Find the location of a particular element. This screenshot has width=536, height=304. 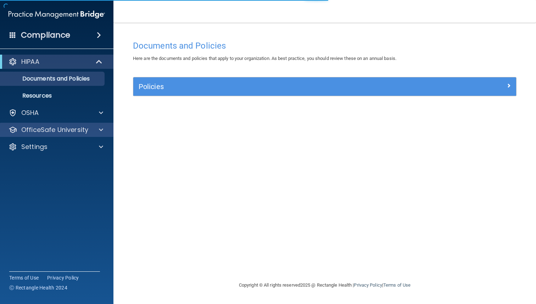

a: HIPAA is located at coordinates (56, 62).